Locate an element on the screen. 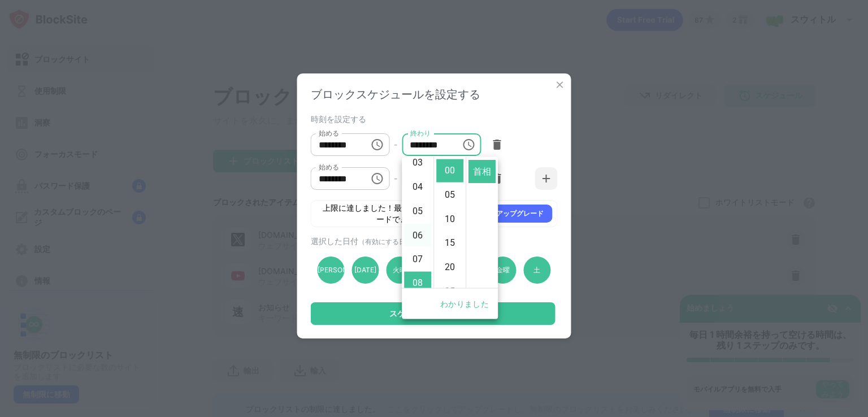 The width and height of the screenshot is (868, 417). li: 3時間 is located at coordinates (417, 162).